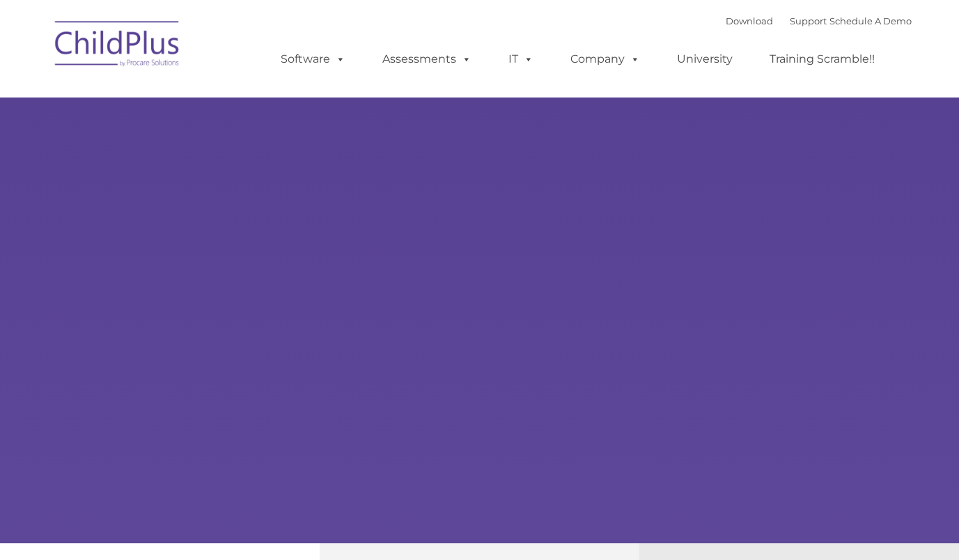 This screenshot has width=959, height=560. Describe the element at coordinates (704, 59) in the screenshot. I see `a: University` at that location.